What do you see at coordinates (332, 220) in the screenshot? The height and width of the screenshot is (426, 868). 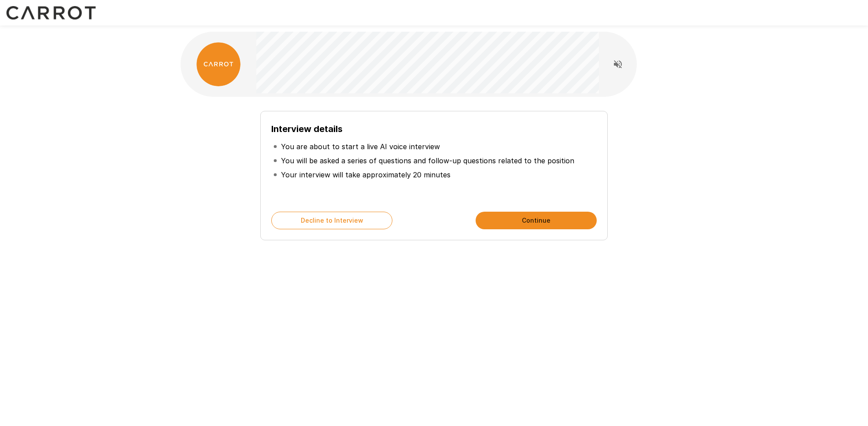 I see `button: Decline to Interview` at bounding box center [332, 220].